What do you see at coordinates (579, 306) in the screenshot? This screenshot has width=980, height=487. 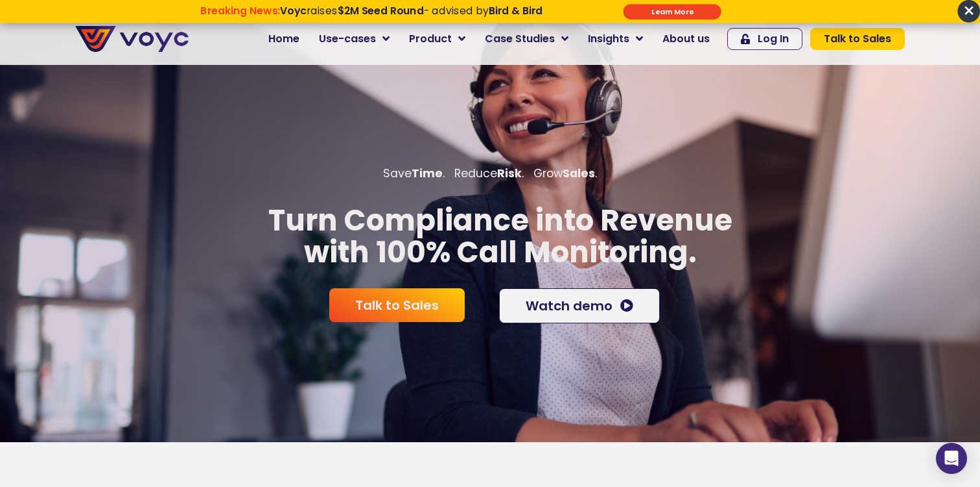 I see `a: Watch demo` at bounding box center [579, 306].